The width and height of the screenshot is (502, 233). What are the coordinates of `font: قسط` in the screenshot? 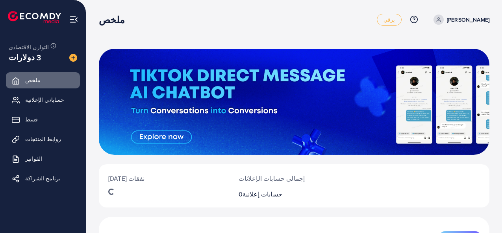 It's located at (31, 120).